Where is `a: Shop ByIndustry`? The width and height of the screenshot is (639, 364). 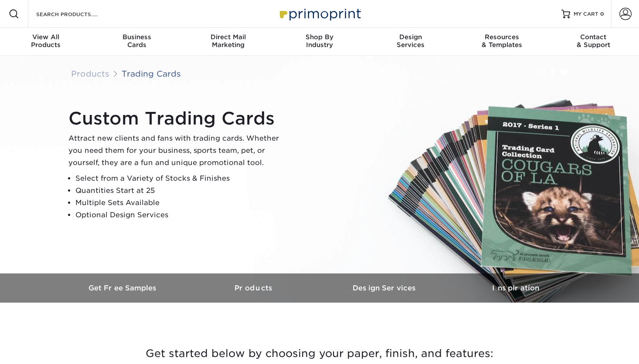
a: Shop ByIndustry is located at coordinates (319, 42).